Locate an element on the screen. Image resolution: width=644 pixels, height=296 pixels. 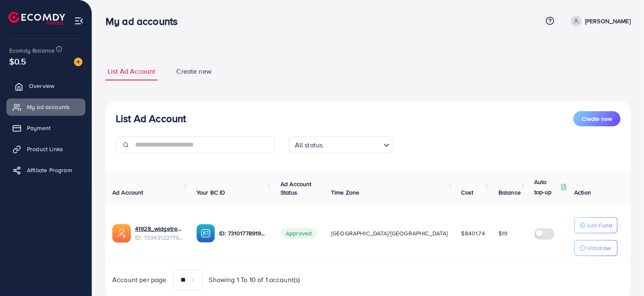
span: Payment is located at coordinates (39, 128).